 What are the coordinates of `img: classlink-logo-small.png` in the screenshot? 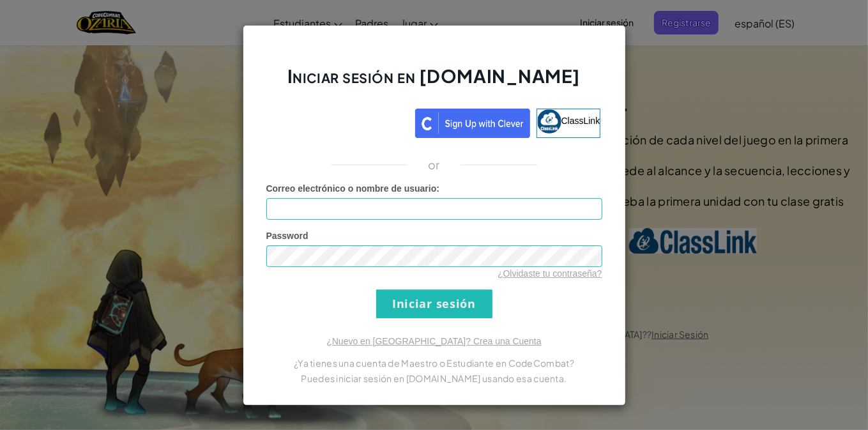 It's located at (549, 122).